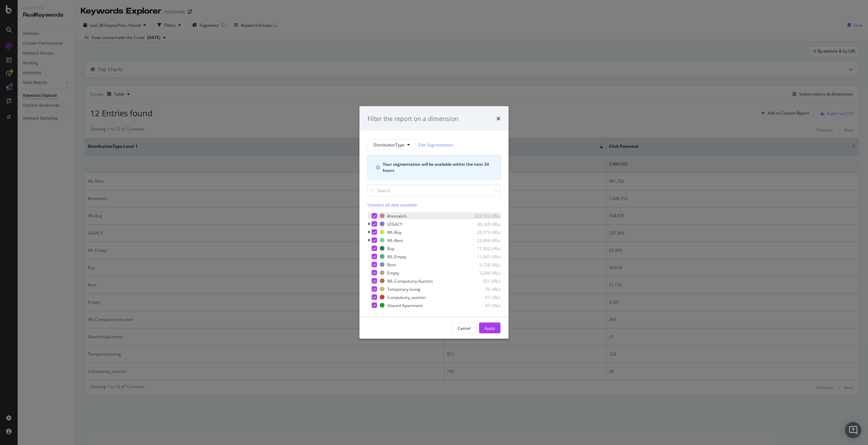  What do you see at coordinates (397, 215) in the screenshot?
I see `div: #nomatch` at bounding box center [397, 215].